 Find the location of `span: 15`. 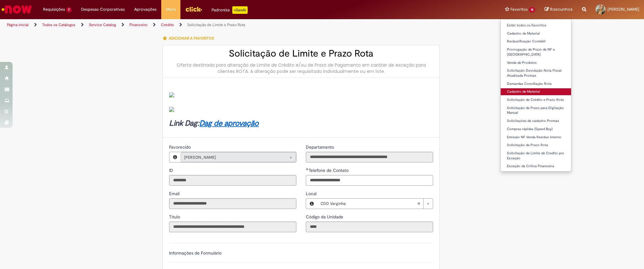

span: 15 is located at coordinates (532, 10).